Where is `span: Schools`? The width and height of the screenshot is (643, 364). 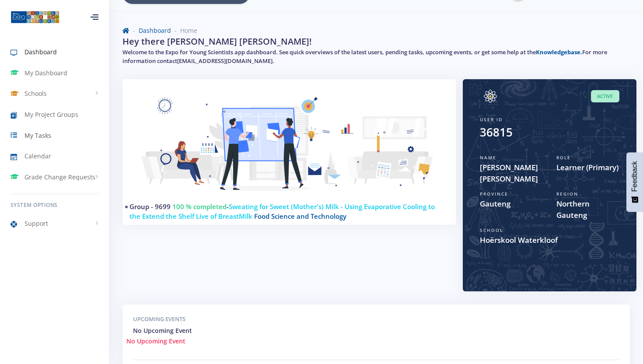 span: Schools is located at coordinates (36, 93).